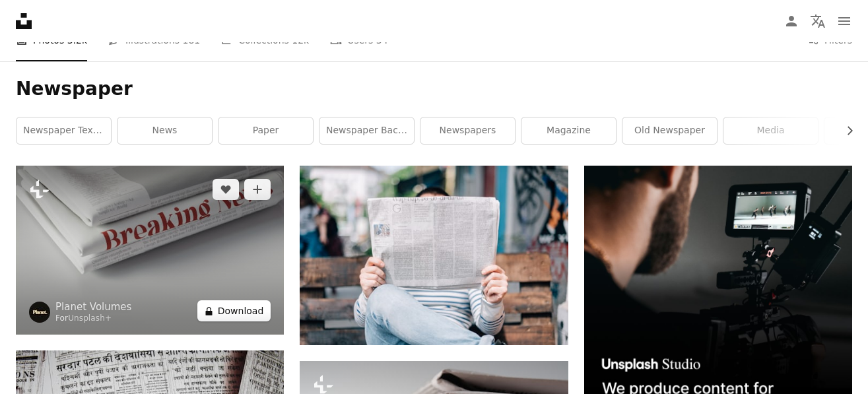 Image resolution: width=868 pixels, height=394 pixels. I want to click on a: old newspaper, so click(669, 130).